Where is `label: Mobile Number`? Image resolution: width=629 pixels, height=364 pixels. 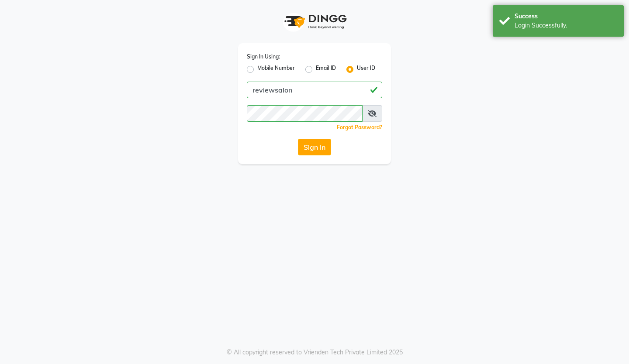 label: Mobile Number is located at coordinates (276, 69).